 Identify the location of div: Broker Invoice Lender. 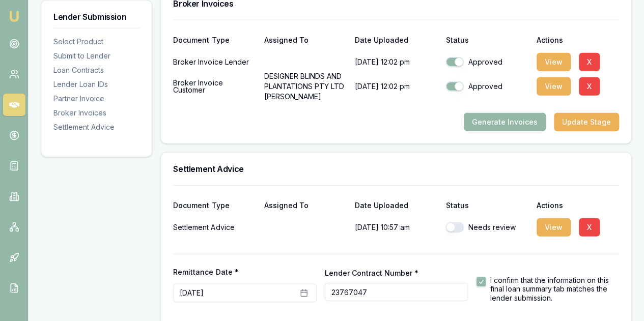
(214, 62).